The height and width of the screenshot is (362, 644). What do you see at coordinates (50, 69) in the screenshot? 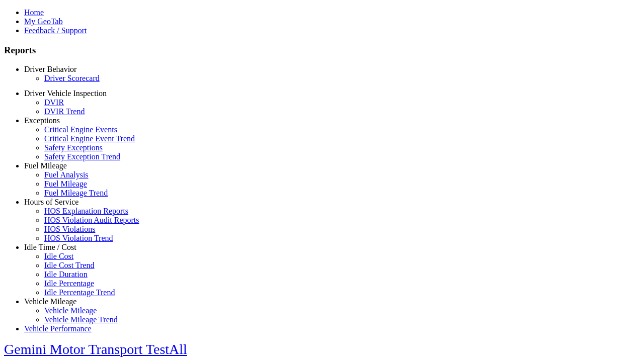
I see `a: Driver Behavior` at bounding box center [50, 69].